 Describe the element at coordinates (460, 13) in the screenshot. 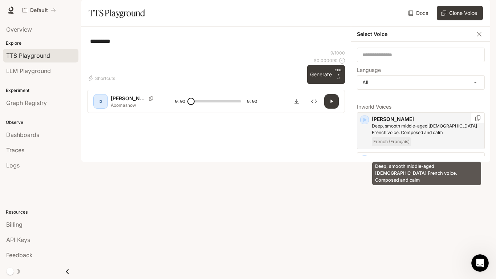

I see `button: Clone Voice` at that location.